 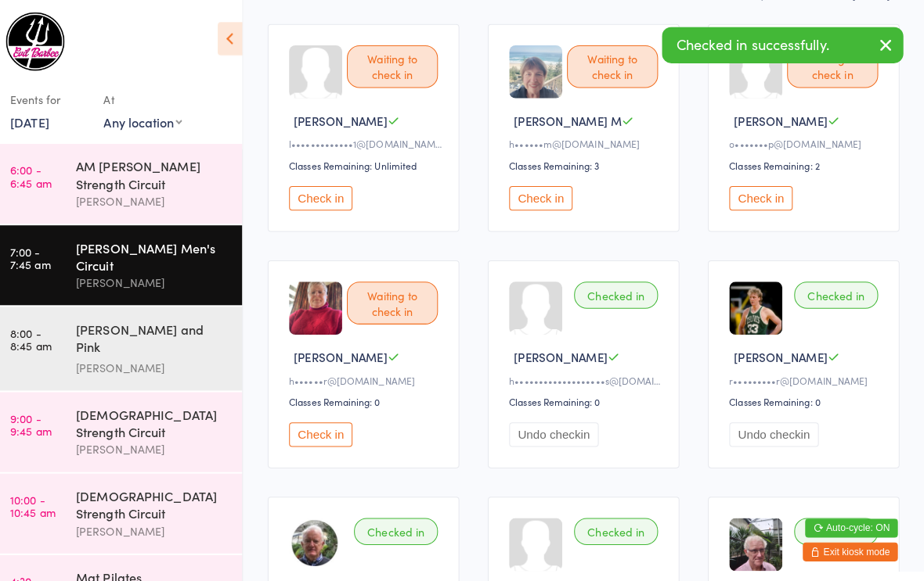 What do you see at coordinates (757, 538) in the screenshot?
I see `img: image1672540265.png` at bounding box center [757, 538].